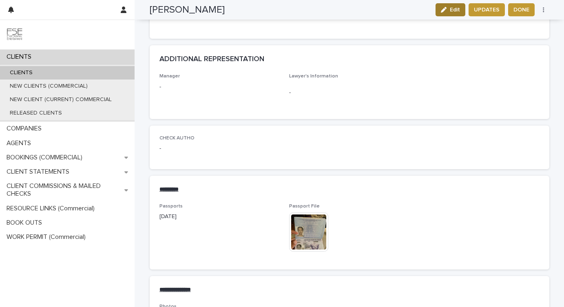 Image resolution: width=564 pixels, height=307 pixels. I want to click on p: WORK PERMIT (Commercial), so click(48, 237).